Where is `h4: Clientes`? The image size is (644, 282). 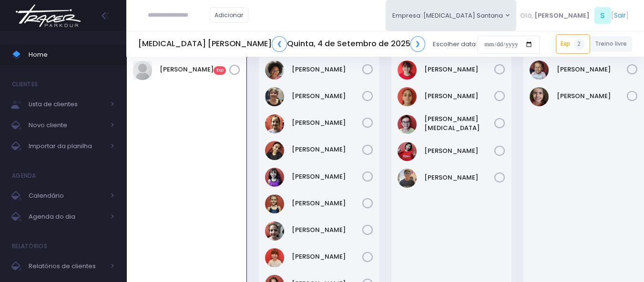
h4: Clientes is located at coordinates (25, 84).